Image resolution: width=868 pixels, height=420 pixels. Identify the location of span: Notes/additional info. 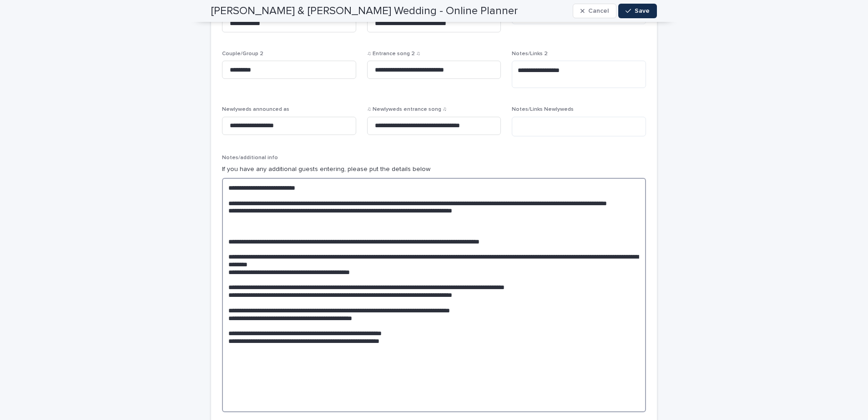
(249, 158).